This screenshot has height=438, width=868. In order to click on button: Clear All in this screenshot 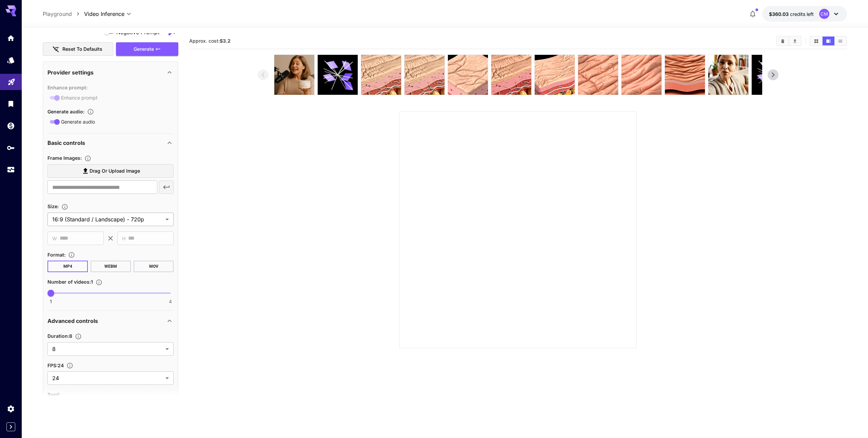, I will do `click(783, 41)`.